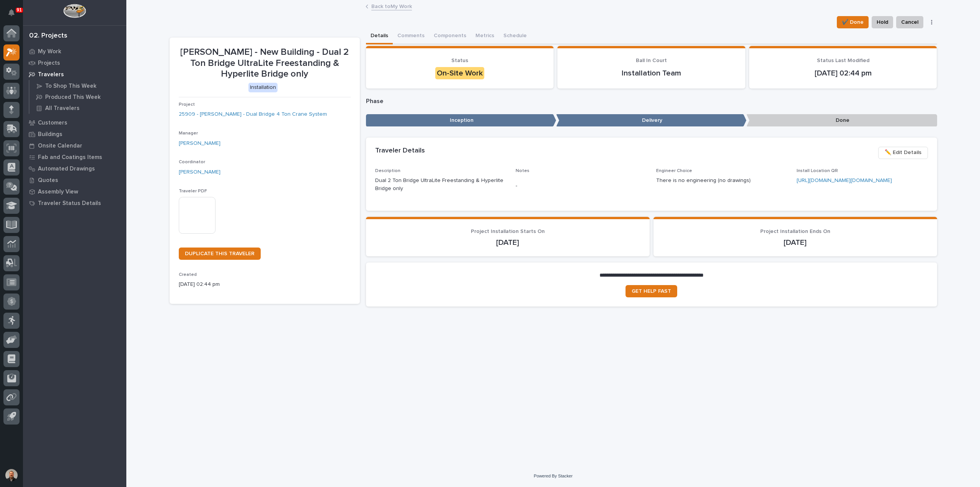  What do you see at coordinates (78, 86) in the screenshot?
I see `a: To Shop This Week` at bounding box center [78, 86].